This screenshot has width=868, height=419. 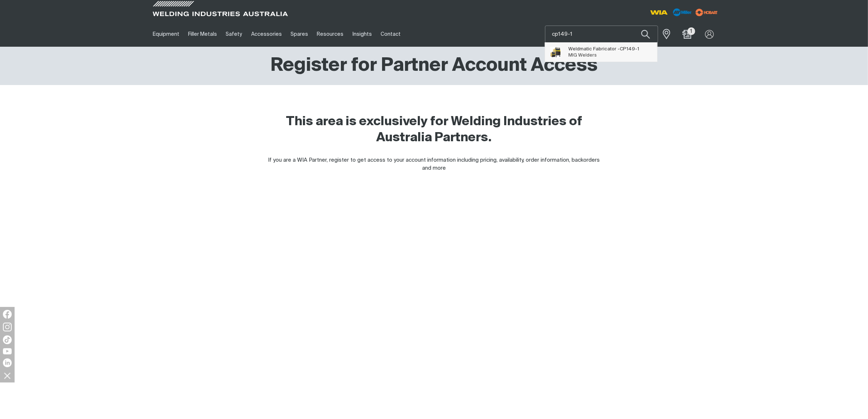 I want to click on a: Contact, so click(x=391, y=34).